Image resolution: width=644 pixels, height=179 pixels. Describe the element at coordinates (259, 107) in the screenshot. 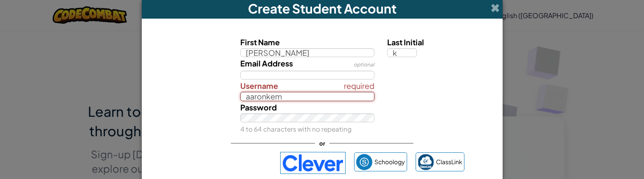

I see `span: Password` at that location.